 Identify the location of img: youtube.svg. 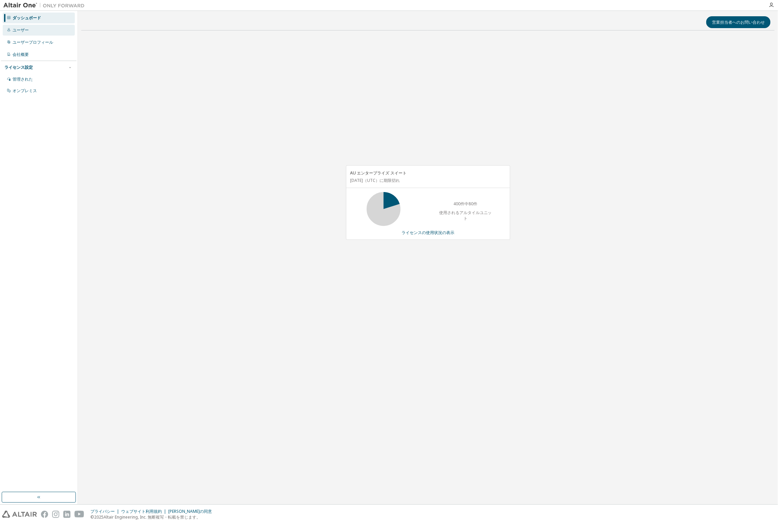
(79, 514).